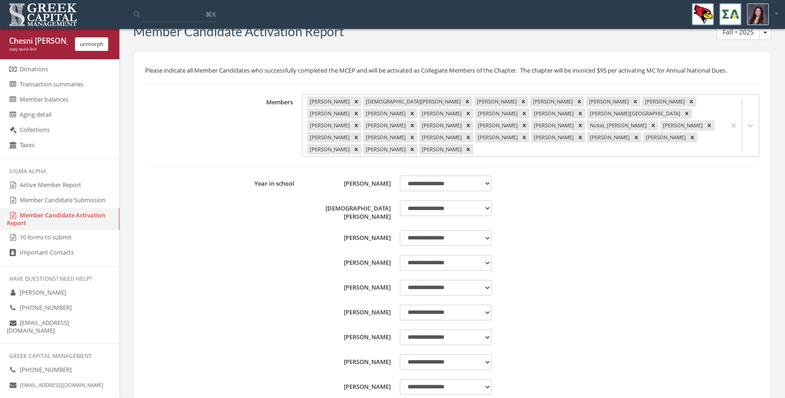 The height and width of the screenshot is (398, 785). What do you see at coordinates (211, 14) in the screenshot?
I see `span: ⌘K` at bounding box center [211, 14].